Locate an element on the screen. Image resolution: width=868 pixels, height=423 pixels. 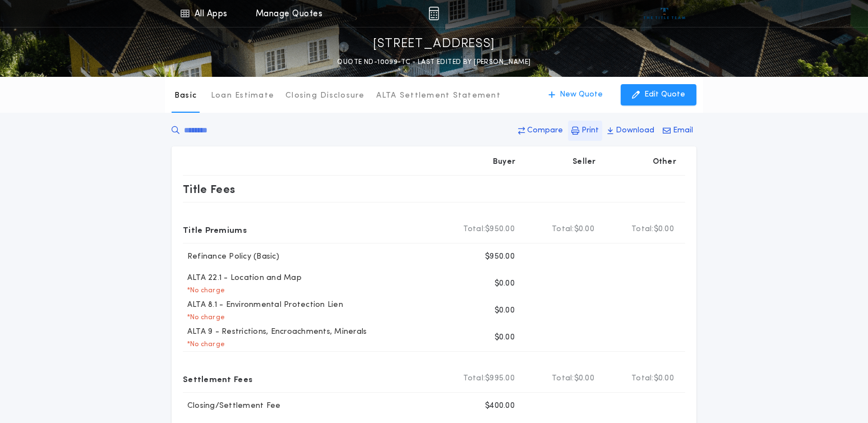
p: Settlement Fees is located at coordinates (217, 379).